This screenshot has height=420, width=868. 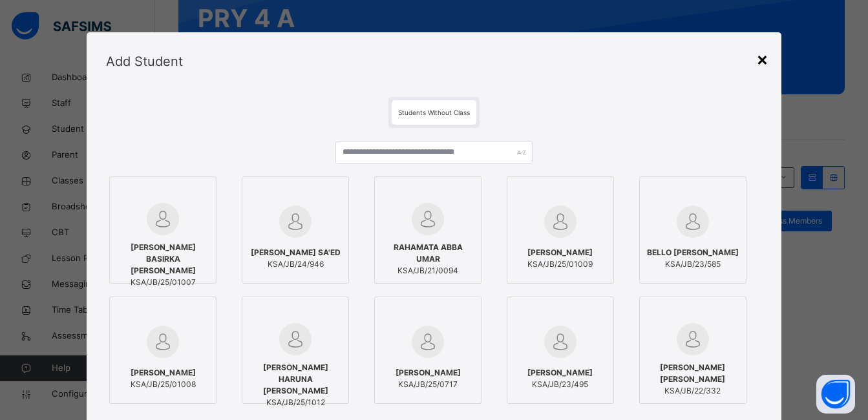 What do you see at coordinates (295, 265) in the screenshot?
I see `span: KSA/JB/24/946` at bounding box center [295, 265].